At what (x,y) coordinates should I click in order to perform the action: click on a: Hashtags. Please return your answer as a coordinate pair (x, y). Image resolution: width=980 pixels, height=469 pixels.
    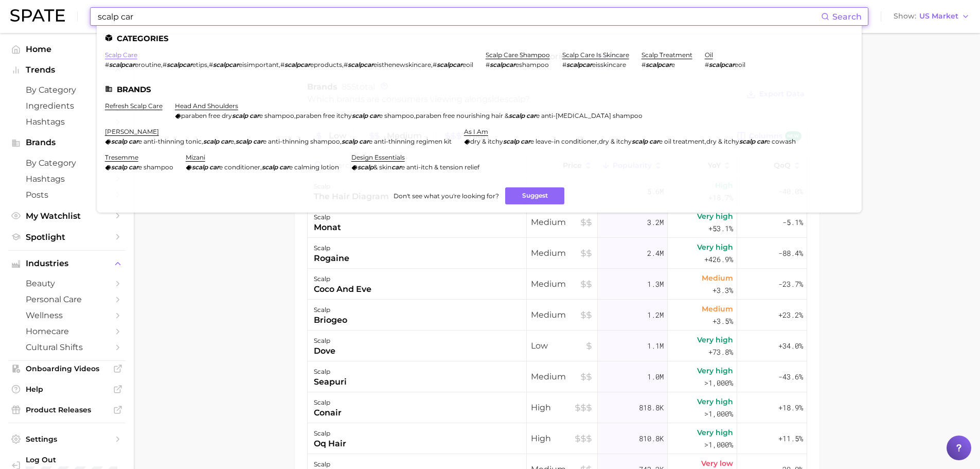
    Looking at the image, I should click on (66, 179).